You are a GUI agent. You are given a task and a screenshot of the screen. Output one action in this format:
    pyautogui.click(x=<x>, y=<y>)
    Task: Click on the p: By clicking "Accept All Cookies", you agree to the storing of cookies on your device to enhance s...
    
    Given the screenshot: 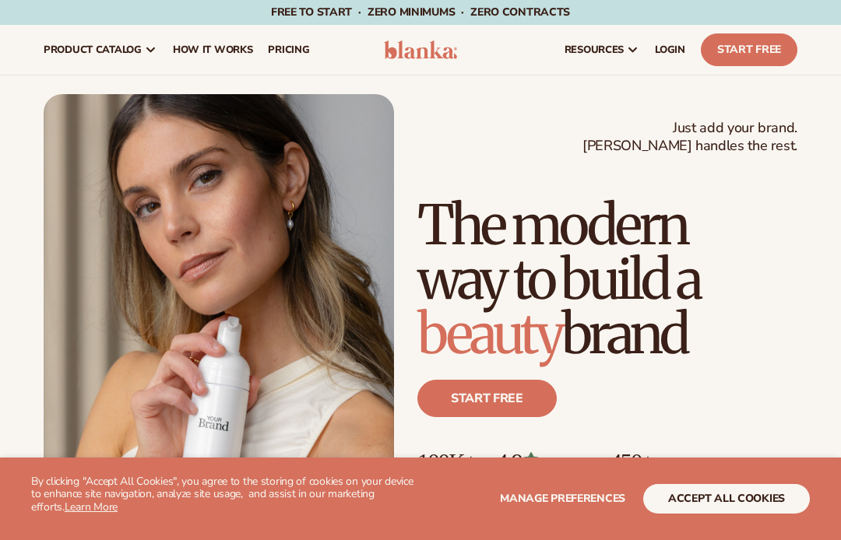 What is the action you would take?
    pyautogui.click(x=226, y=495)
    